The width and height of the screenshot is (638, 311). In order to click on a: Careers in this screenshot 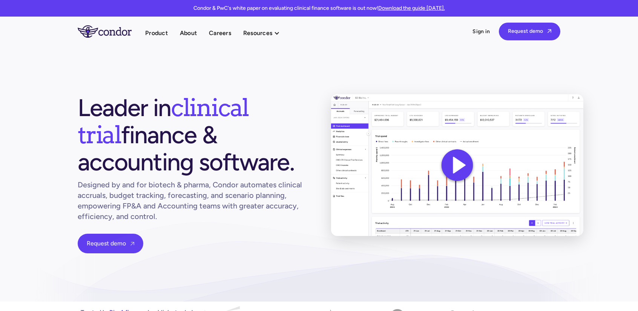, I will do `click(220, 33)`.